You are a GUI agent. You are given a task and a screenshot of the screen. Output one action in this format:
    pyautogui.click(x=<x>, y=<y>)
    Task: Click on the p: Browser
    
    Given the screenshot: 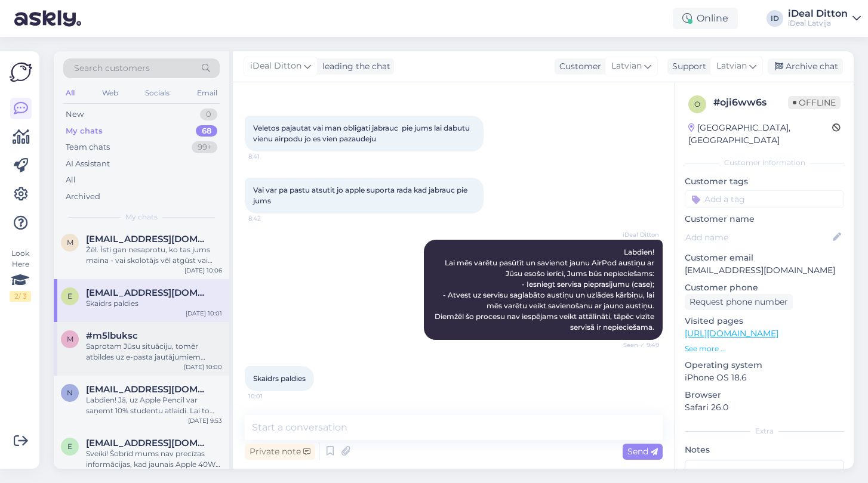 What is the action you would take?
    pyautogui.click(x=764, y=395)
    